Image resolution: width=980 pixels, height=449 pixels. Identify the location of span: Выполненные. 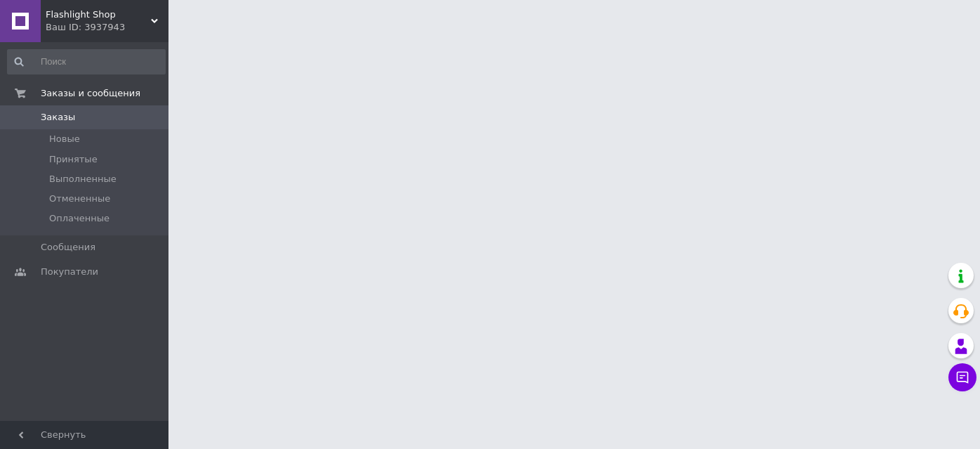
(82, 179).